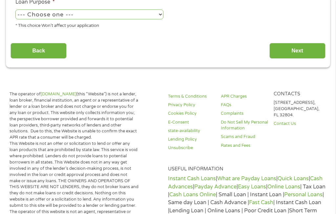  Describe the element at coordinates (194, 96) in the screenshot. I see `a: Terms & Conditions` at that location.